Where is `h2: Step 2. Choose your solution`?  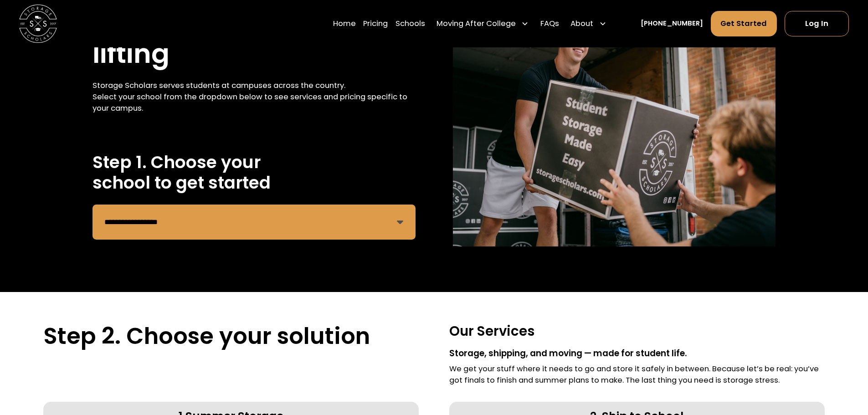
h2: Step 2. Choose your solution is located at coordinates (231, 336).